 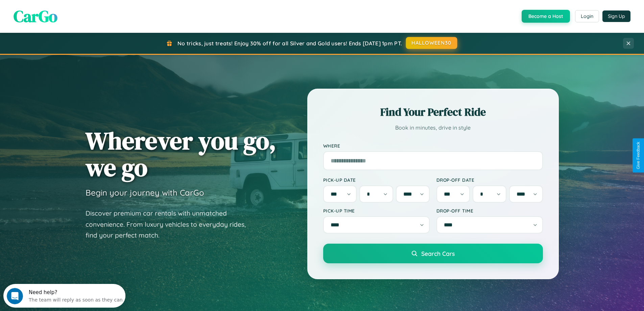 I want to click on h2: Find Your Perfect Ride, so click(x=433, y=112).